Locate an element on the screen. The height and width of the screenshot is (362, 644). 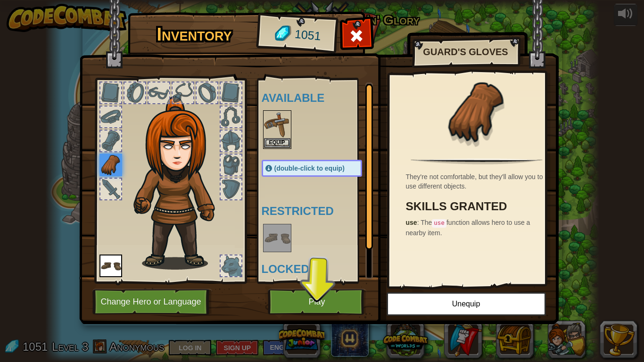
button: Play is located at coordinates (317, 302).